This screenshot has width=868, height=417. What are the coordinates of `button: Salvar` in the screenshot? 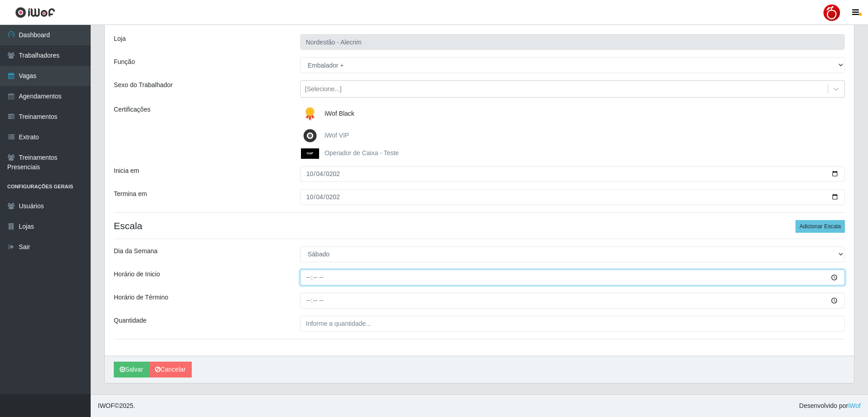 It's located at (132, 369).